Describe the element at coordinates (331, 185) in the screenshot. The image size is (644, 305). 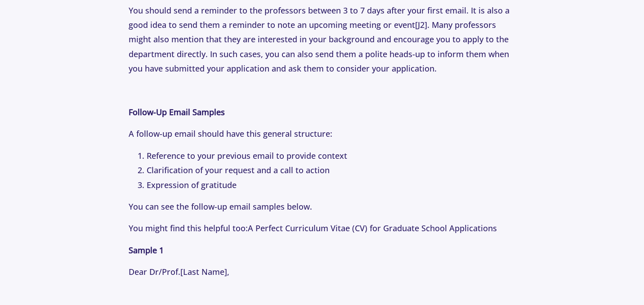
I see `li: Expression of gratitude` at that location.